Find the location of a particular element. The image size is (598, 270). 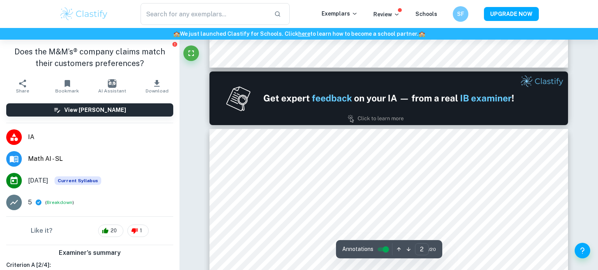

h6: Like it? is located at coordinates (42, 231).